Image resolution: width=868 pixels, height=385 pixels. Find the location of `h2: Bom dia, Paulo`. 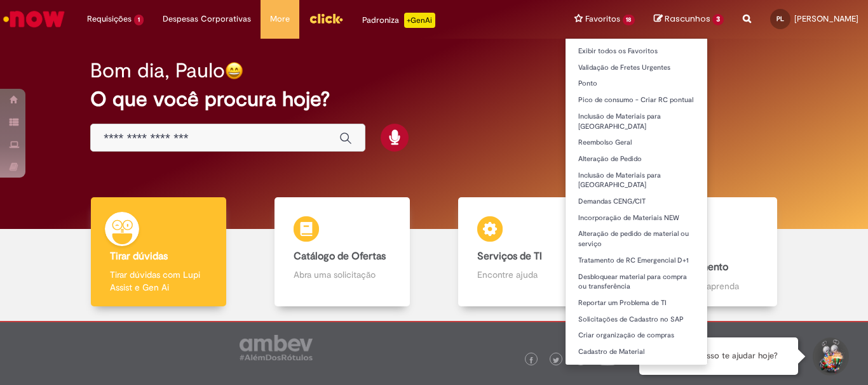

h2: Bom dia, Paulo is located at coordinates (157, 71).